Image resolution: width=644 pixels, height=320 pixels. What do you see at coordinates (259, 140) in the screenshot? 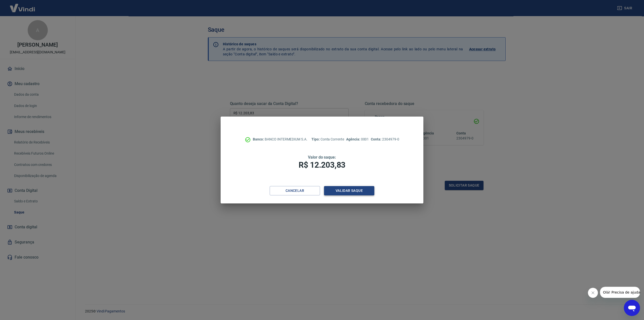
I see `span: Banco:` at bounding box center [259, 140].